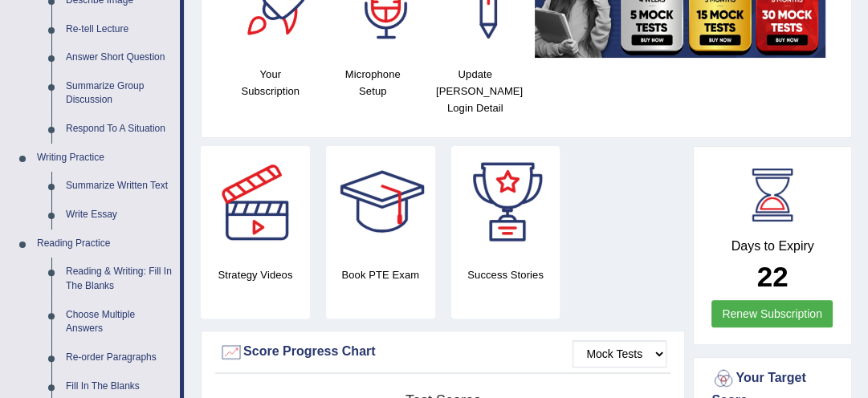  What do you see at coordinates (118, 322) in the screenshot?
I see `a: Choose Multiple Answers` at bounding box center [118, 322].